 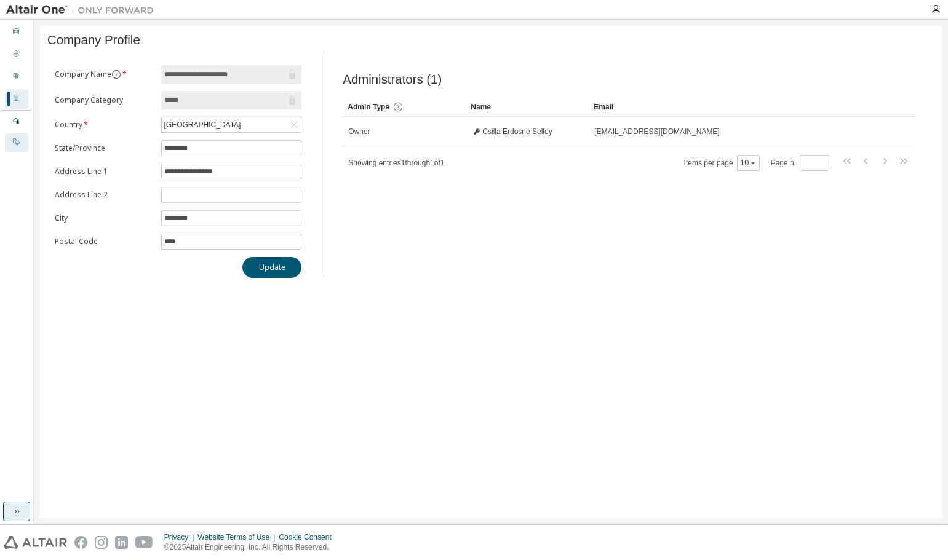 I want to click on div: Email, so click(x=738, y=107).